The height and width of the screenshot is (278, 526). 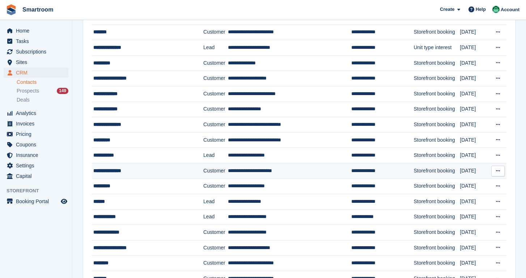 What do you see at coordinates (38, 202) in the screenshot?
I see `span: Booking Portal` at bounding box center [38, 202].